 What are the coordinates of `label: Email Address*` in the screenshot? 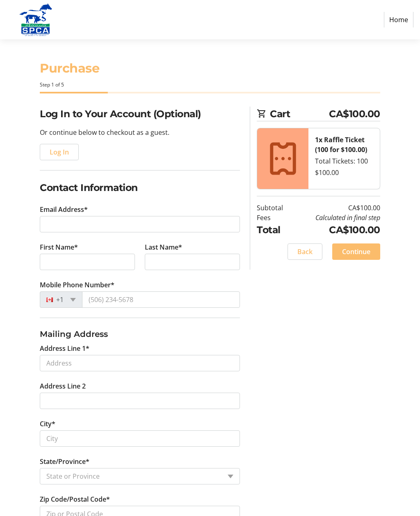 It's located at (64, 209).